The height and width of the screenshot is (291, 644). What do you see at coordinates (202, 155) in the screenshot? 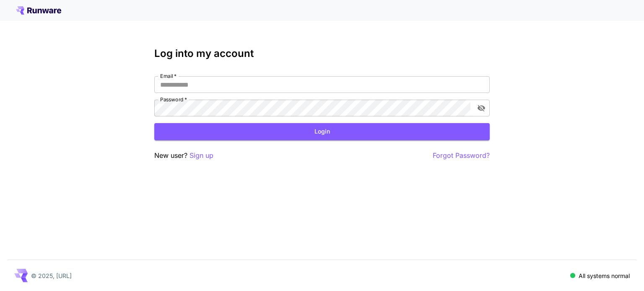
I see `button: Sign up` at bounding box center [202, 155].